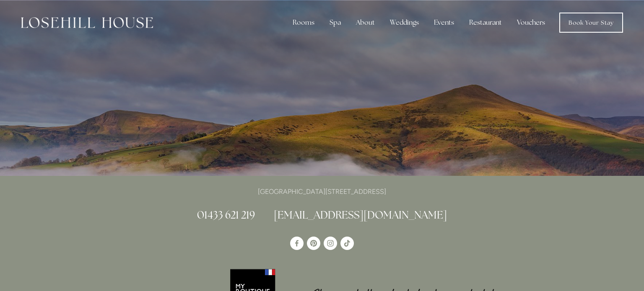  What do you see at coordinates (303, 23) in the screenshot?
I see `div: Rooms` at bounding box center [303, 23].